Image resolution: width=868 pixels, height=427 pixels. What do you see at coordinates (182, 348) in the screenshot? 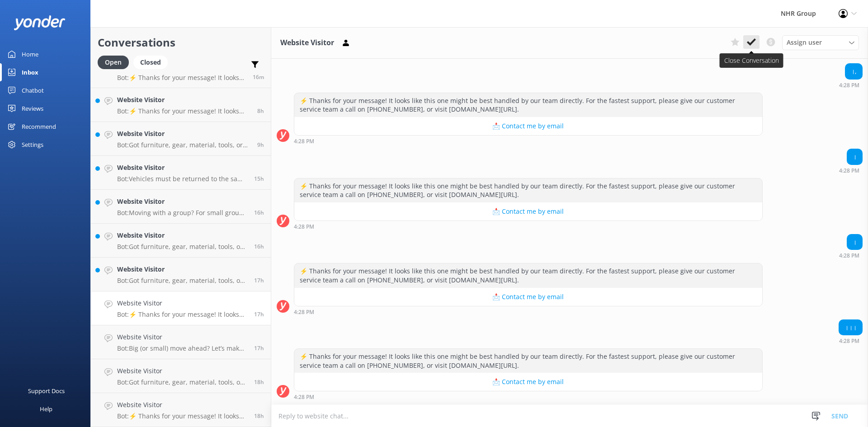
I see `p: Bot: Big (or small) move ahead? Let’s make sure you’ve got the right wheels. Take our quick quiz ...` at bounding box center [182, 348].